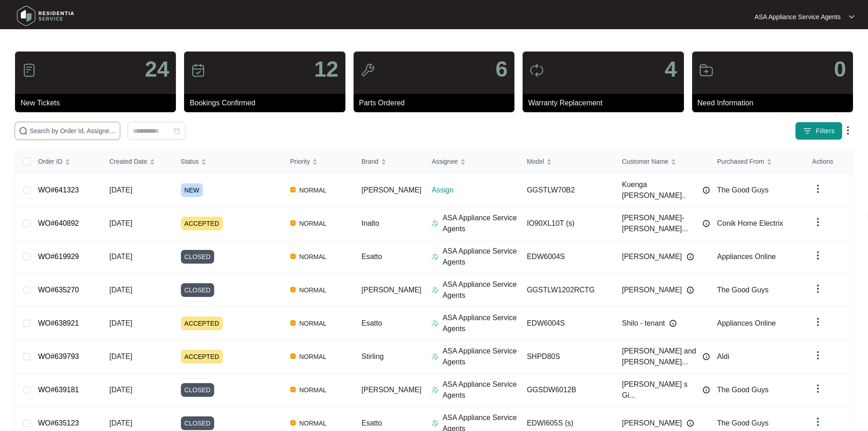 This screenshot has height=431, width=868. Describe the element at coordinates (300, 162) in the screenshot. I see `span: Priority` at that location.